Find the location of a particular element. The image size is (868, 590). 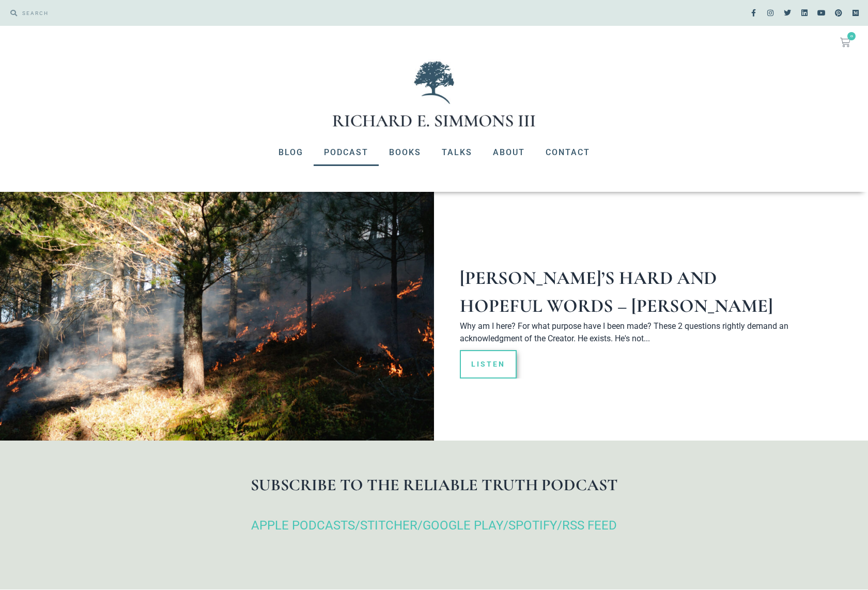

a: Contact is located at coordinates (568, 152).